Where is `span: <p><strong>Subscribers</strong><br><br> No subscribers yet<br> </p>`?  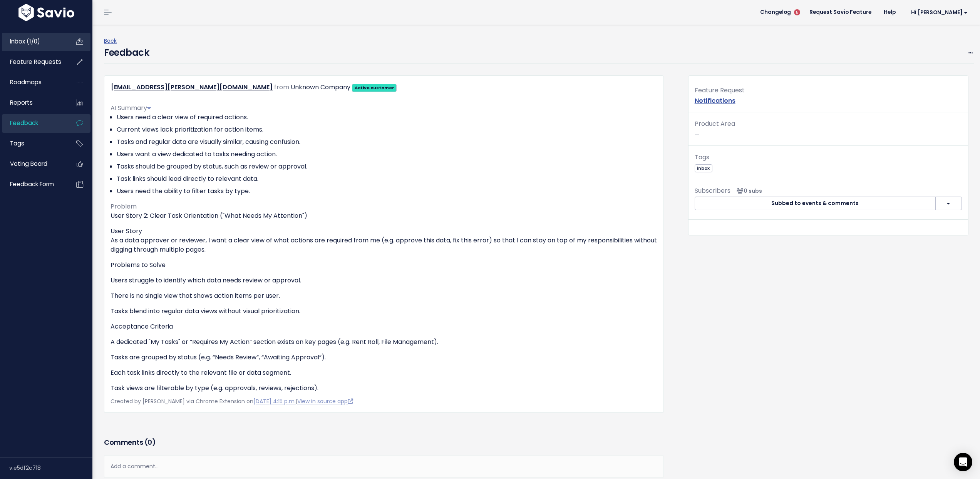
span: <p><strong>Subscribers</strong><br><br> No subscribers yet<br> </p> is located at coordinates (748, 191).